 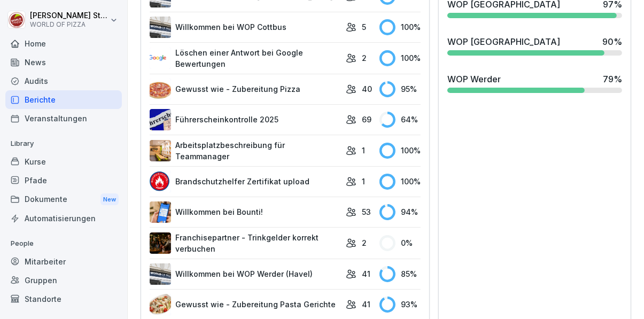 I want to click on a: Automatisierungen, so click(x=64, y=218).